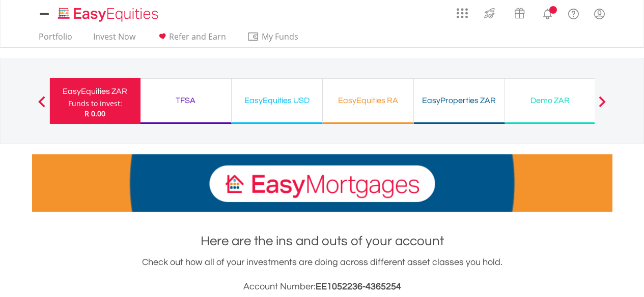  I want to click on a: Vouchers, so click(519, 12).